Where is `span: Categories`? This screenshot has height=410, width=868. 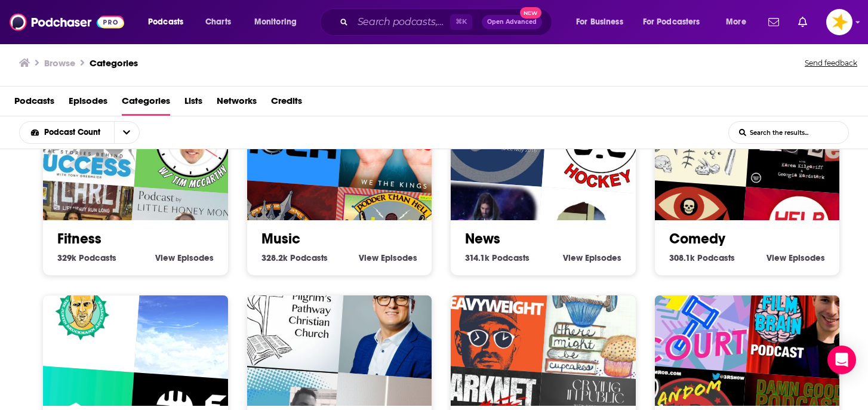 span: Categories is located at coordinates (145, 104).